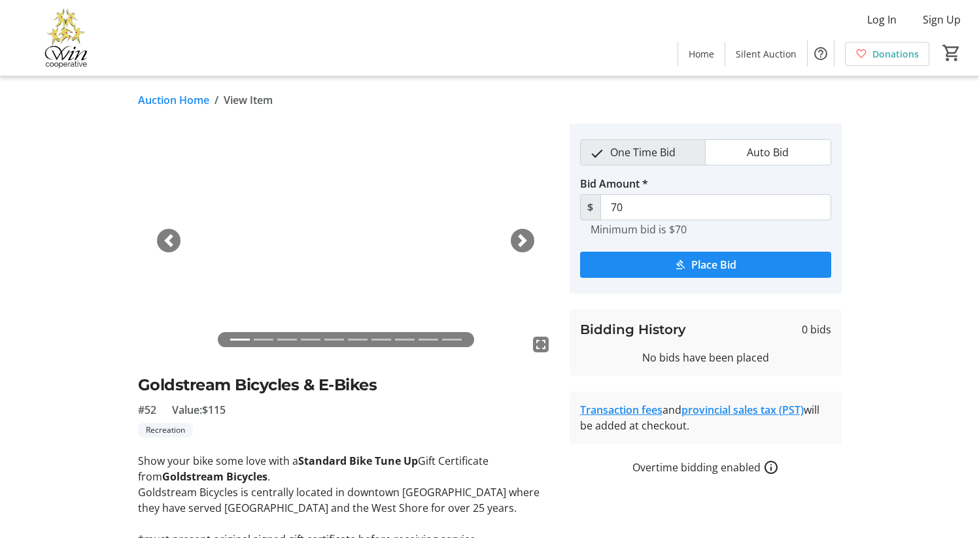  Describe the element at coordinates (621, 410) in the screenshot. I see `a: Transaction fees` at that location.